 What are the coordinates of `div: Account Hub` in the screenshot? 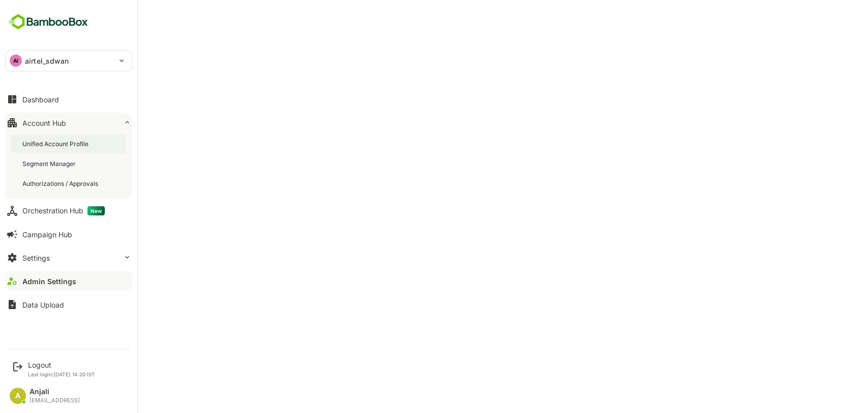 It's located at (44, 122).